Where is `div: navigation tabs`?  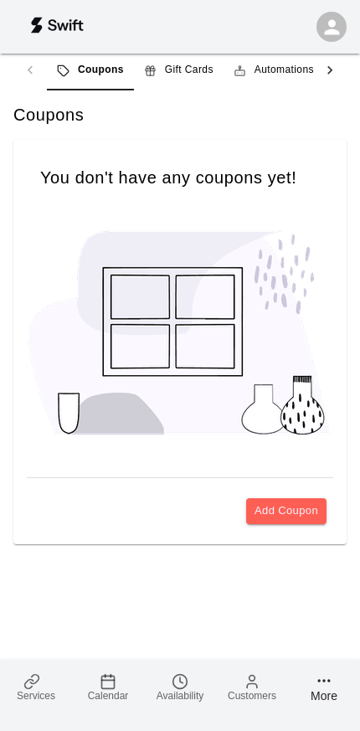 div: navigation tabs is located at coordinates (180, 70).